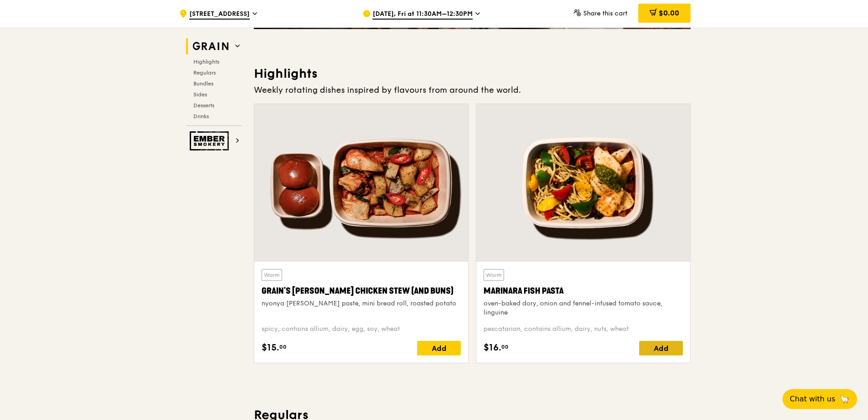 The height and width of the screenshot is (420, 868). I want to click on button: Chat with us🦙, so click(820, 399).